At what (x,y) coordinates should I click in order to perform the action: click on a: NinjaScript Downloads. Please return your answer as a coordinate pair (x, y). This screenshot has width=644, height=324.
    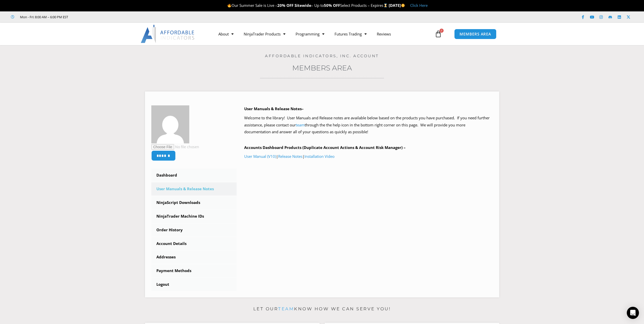
    Looking at the image, I should click on (194, 202).